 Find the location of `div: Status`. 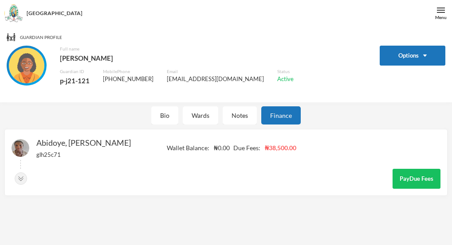

div: Status is located at coordinates (285, 71).